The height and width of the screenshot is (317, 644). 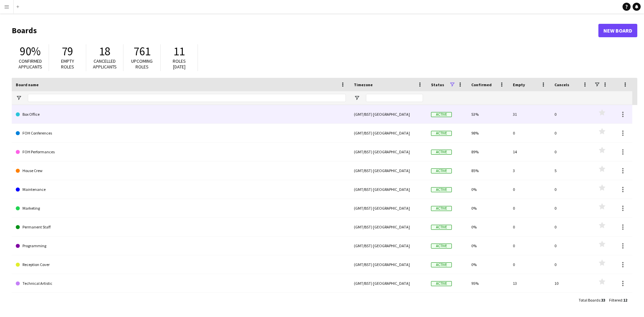 I want to click on div: 85%, so click(x=488, y=171).